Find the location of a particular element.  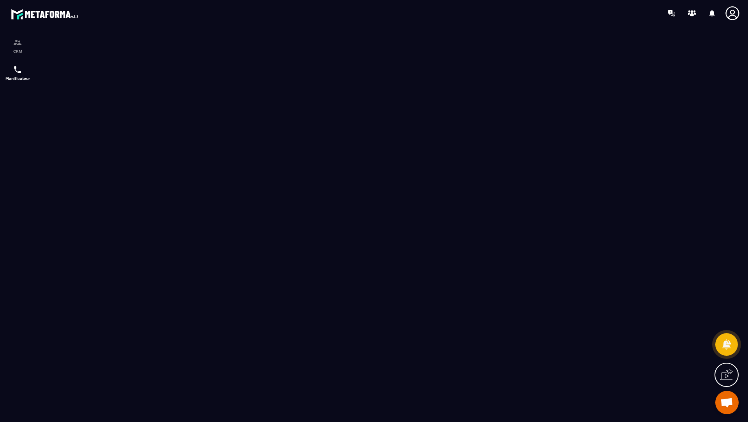

img: logo is located at coordinates (46, 14).